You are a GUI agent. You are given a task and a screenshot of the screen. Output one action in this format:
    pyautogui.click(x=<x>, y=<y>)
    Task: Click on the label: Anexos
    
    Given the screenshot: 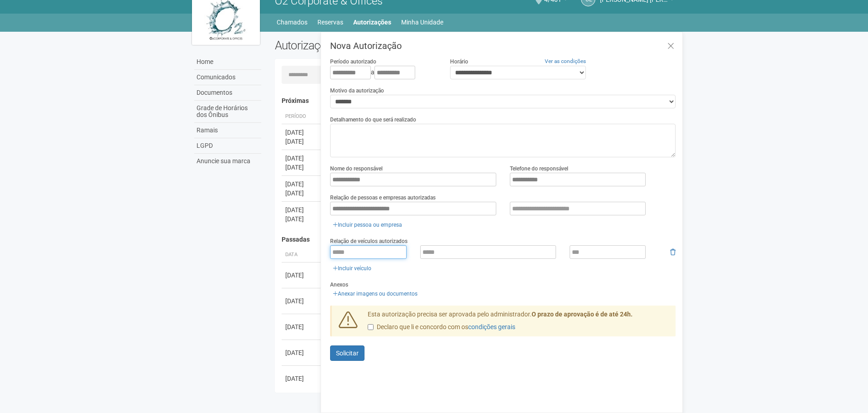 What is the action you would take?
    pyautogui.click(x=339, y=284)
    